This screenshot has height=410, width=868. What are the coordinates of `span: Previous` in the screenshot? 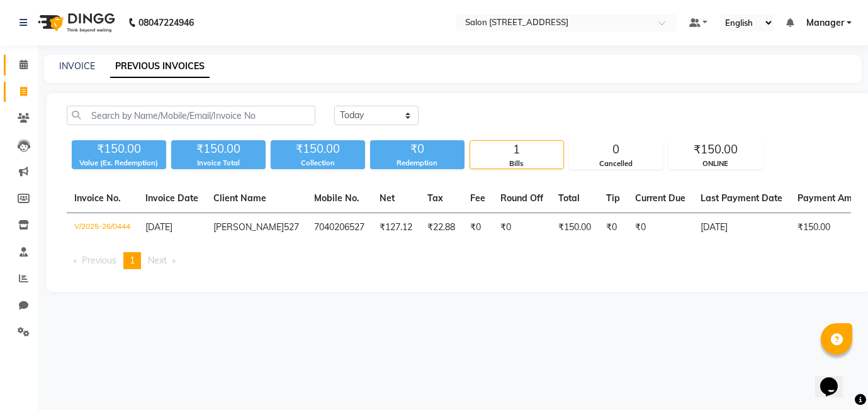 It's located at (99, 261).